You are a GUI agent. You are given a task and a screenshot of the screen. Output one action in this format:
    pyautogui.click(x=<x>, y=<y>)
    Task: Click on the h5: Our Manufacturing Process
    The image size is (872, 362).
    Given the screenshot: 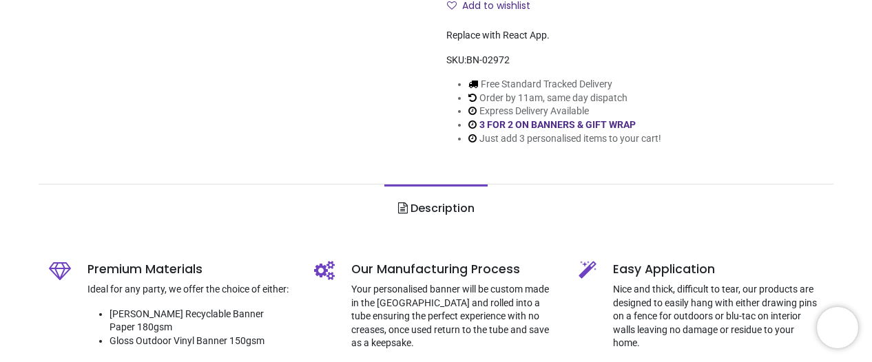 What is the action you would take?
    pyautogui.click(x=455, y=269)
    